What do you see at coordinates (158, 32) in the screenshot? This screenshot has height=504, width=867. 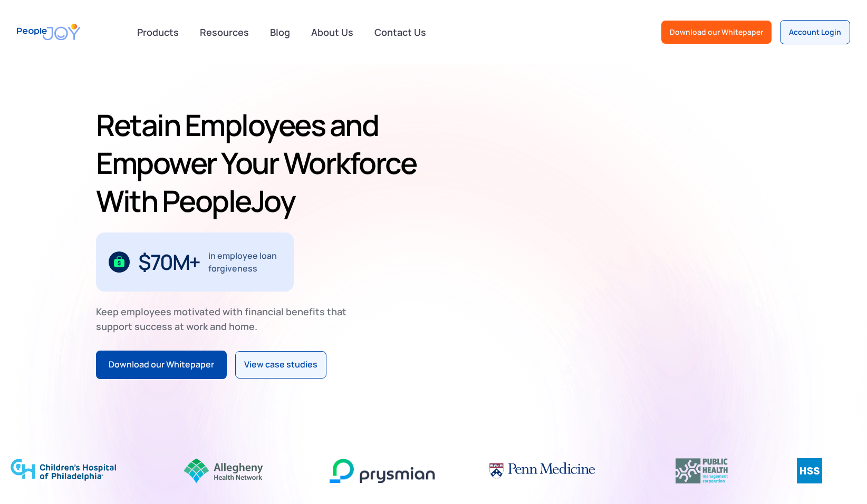 I see `div: Products` at bounding box center [158, 32].